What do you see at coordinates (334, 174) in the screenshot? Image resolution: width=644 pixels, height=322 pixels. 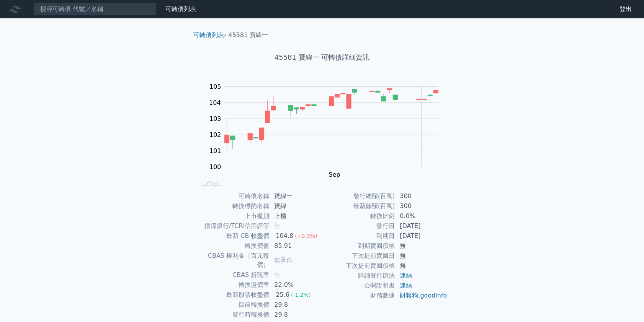 I see `tspan: Sep` at bounding box center [334, 174].